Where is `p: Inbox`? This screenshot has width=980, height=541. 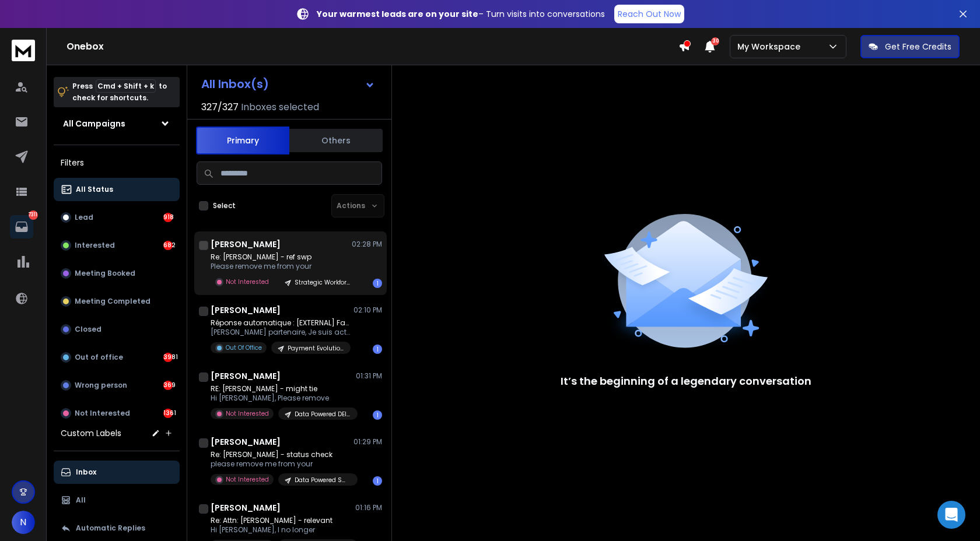
p: Inbox is located at coordinates (86, 472).